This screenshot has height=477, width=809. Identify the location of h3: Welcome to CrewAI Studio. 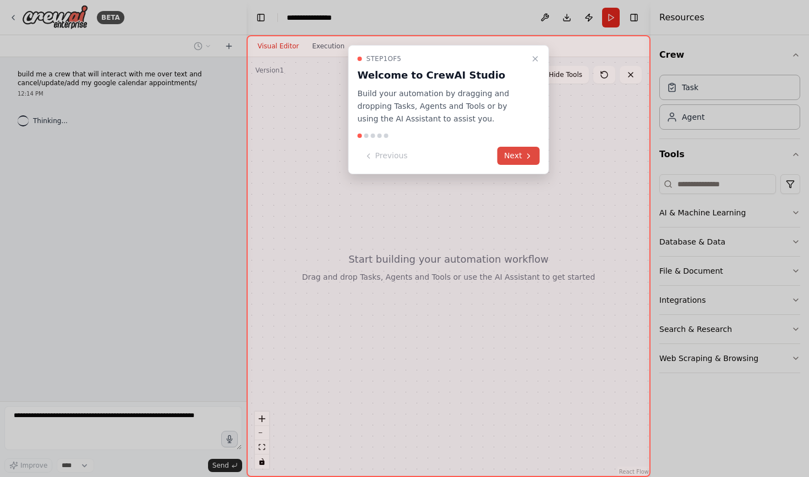
(442, 75).